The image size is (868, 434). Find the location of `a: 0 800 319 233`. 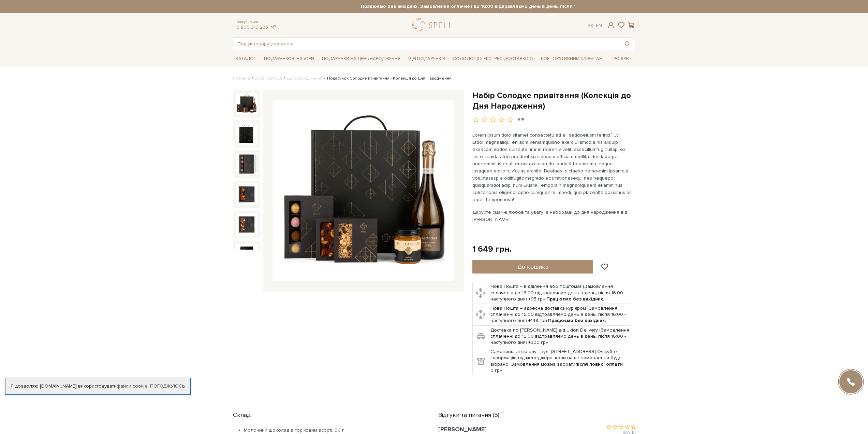

a: 0 800 319 233 is located at coordinates (252, 27).